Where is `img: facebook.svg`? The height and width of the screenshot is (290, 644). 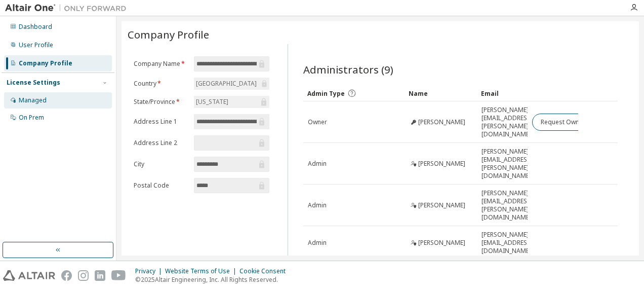 img: facebook.svg is located at coordinates (66, 276).